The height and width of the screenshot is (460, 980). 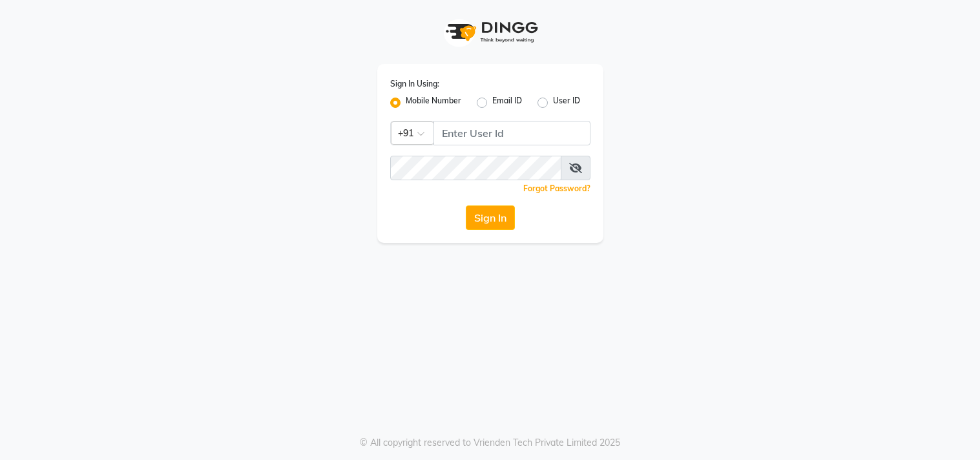 I want to click on img: logo1.svg, so click(x=490, y=31).